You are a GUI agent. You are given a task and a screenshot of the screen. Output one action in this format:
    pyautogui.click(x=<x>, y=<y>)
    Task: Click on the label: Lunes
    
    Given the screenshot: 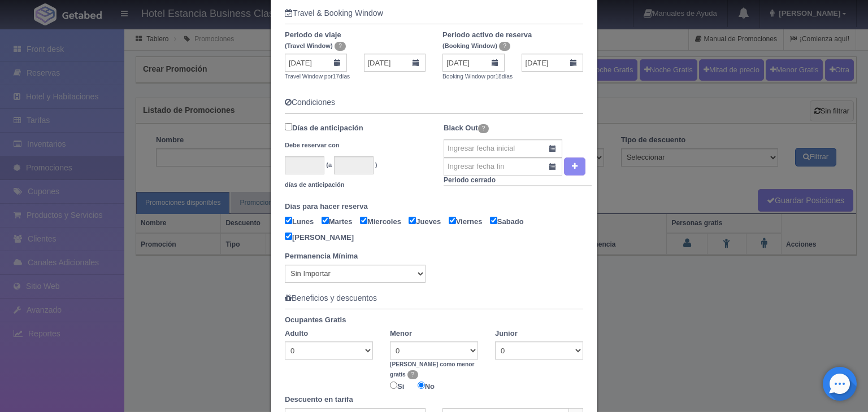 What is the action you would take?
    pyautogui.click(x=301, y=221)
    